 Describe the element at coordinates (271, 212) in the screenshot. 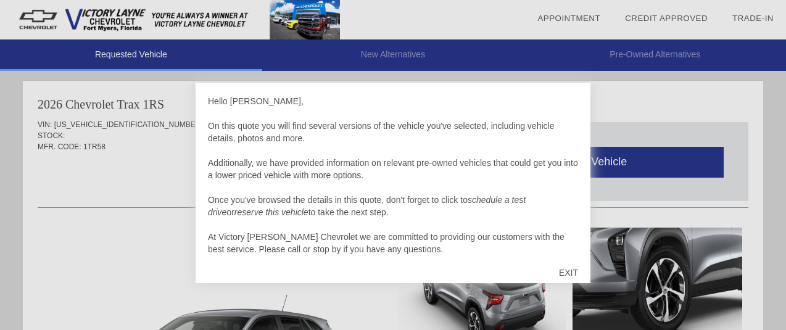

I see `em: reserve this vehicle` at that location.